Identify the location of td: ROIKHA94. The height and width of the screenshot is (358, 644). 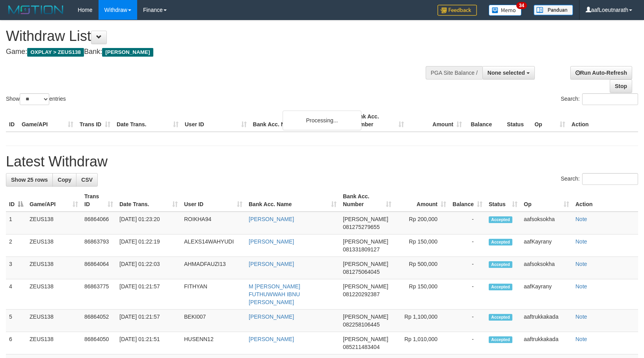
(213, 223).